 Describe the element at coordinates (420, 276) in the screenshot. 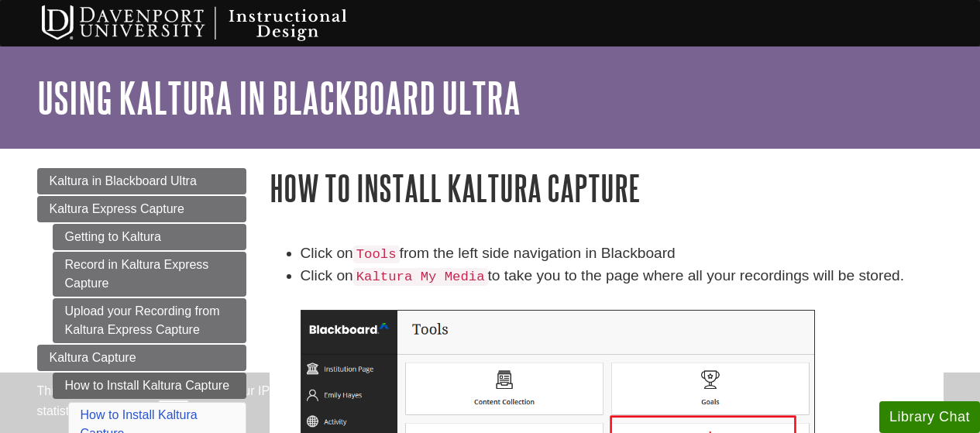

I see `code: Kaltura My Media` at that location.